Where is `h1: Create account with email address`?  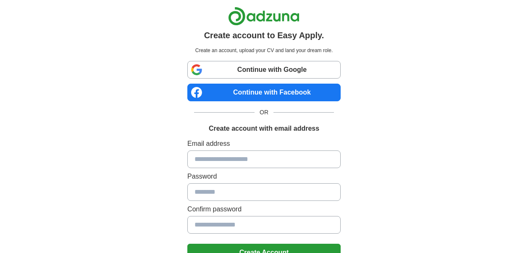 h1: Create account with email address is located at coordinates (264, 129).